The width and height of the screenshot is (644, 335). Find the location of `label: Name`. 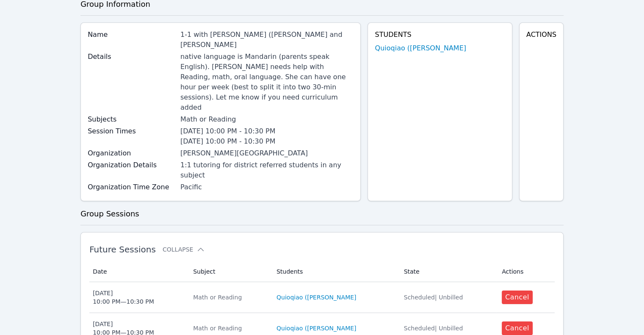

label: Name is located at coordinates (131, 35).